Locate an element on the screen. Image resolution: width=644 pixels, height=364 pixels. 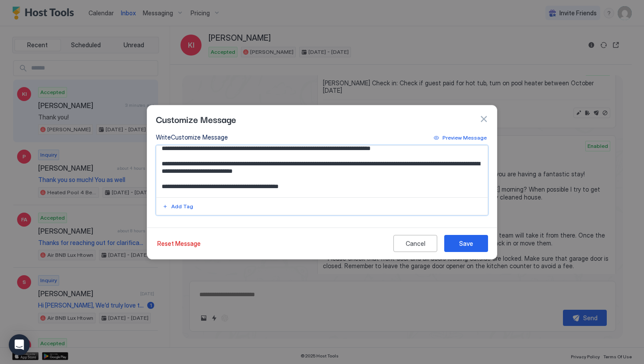
button: Preview Message is located at coordinates (460, 138).